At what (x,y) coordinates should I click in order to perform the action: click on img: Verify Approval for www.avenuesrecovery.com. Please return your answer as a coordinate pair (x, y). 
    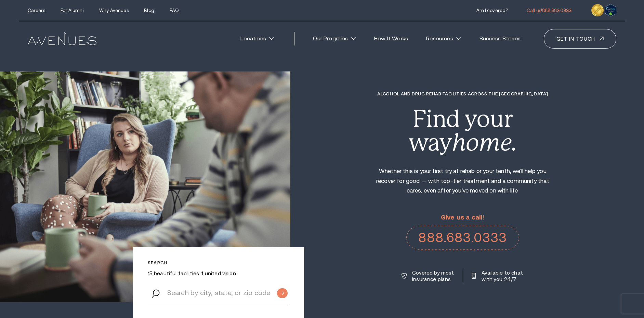
    Looking at the image, I should click on (610, 10).